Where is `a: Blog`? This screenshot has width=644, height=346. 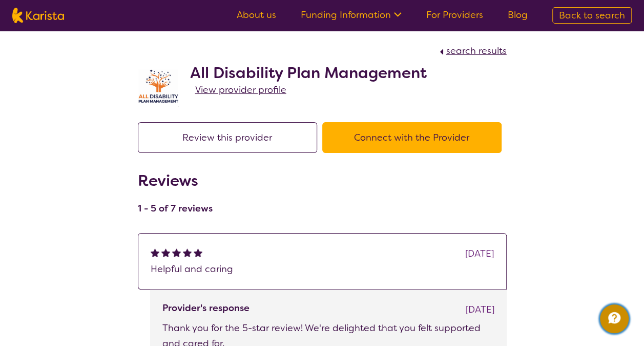
a: Blog is located at coordinates (518, 15).